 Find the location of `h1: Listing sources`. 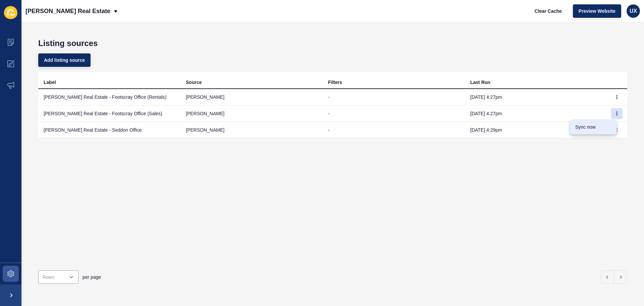

h1: Listing sources is located at coordinates (332, 43).